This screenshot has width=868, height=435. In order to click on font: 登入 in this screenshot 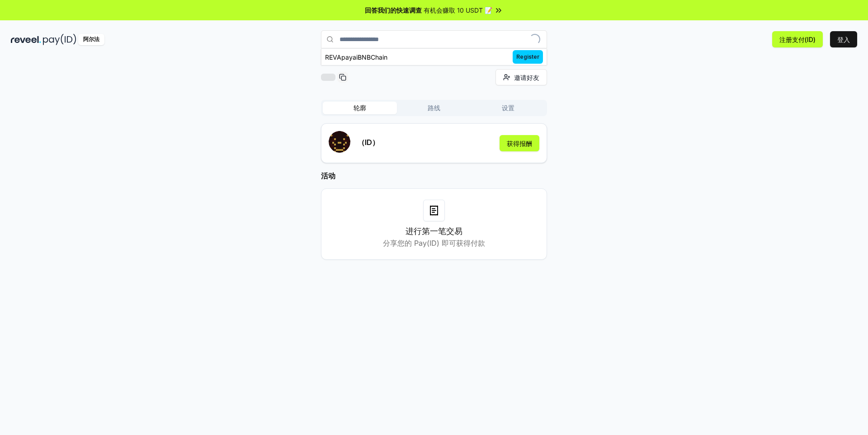, I will do `click(843, 39)`.